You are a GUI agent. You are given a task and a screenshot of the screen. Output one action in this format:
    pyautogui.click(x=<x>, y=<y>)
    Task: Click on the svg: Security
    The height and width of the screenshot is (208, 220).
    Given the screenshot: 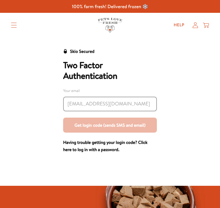 What is the action you would take?
    pyautogui.click(x=65, y=51)
    